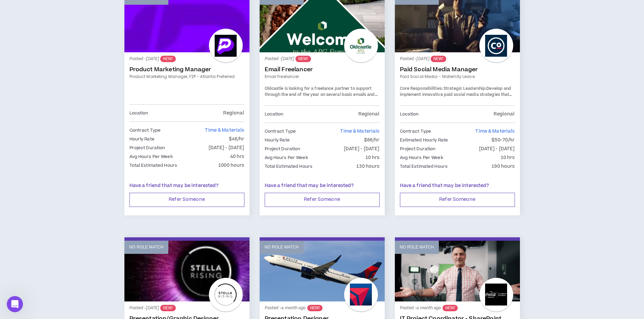  What do you see at coordinates (503, 140) in the screenshot?
I see `p: $50-70/hr` at bounding box center [503, 140].